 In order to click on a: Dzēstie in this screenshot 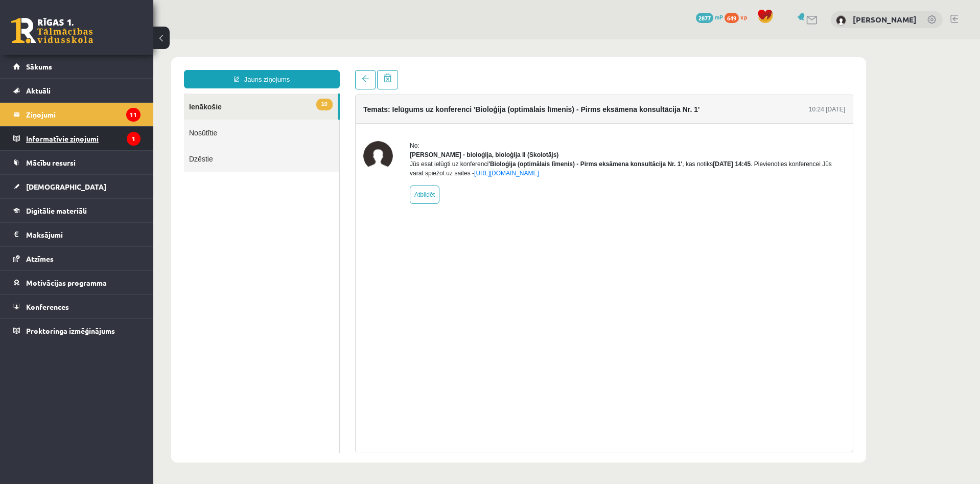, I will do `click(108, 119)`.